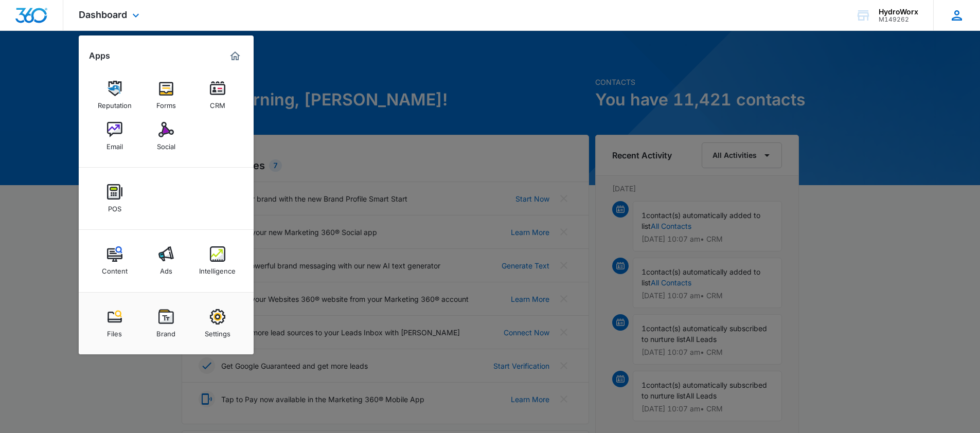 Image resolution: width=980 pixels, height=433 pixels. What do you see at coordinates (115, 136) in the screenshot?
I see `a: Email` at bounding box center [115, 136].